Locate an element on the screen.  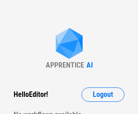
div: APPRENTICE is located at coordinates (65, 65).